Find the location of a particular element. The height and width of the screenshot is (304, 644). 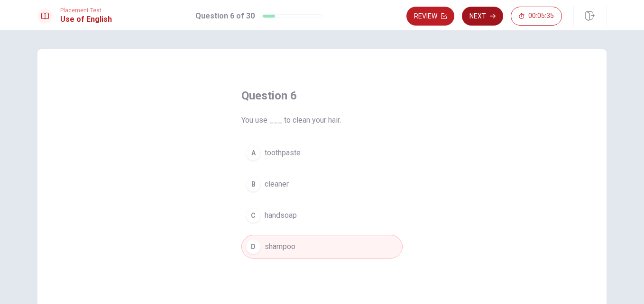

h1: Question 6 of 30 is located at coordinates (224, 16).